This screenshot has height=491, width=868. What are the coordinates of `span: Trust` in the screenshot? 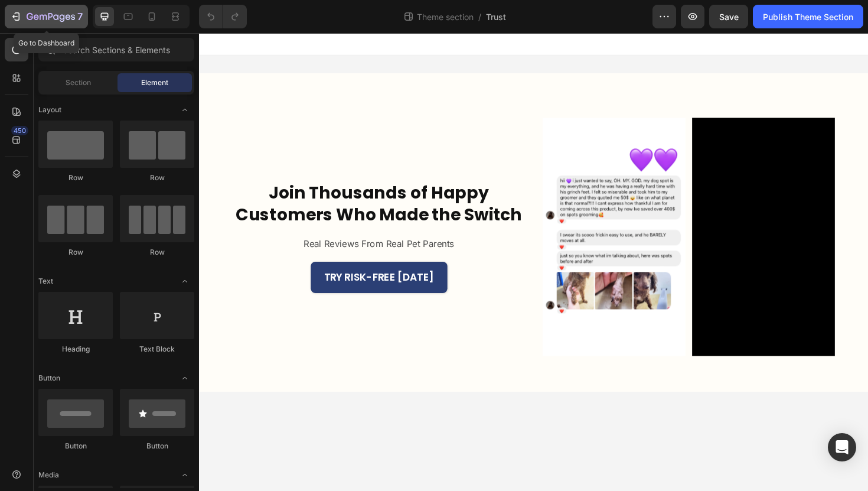 It's located at (496, 17).